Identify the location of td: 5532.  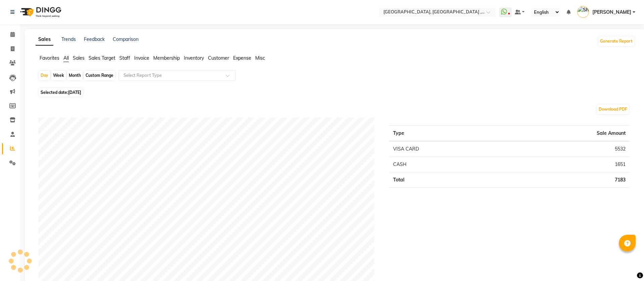
(566, 149).